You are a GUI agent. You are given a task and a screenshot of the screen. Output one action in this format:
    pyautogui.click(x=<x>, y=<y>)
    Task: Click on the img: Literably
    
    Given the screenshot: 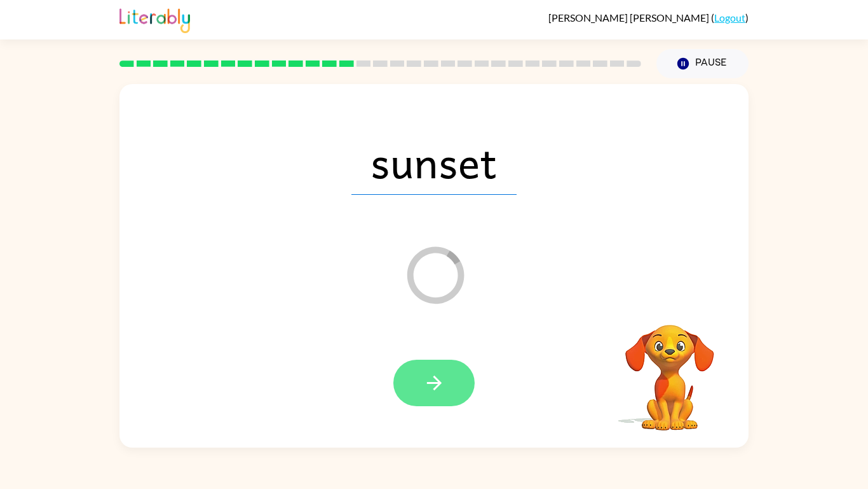 What is the action you would take?
    pyautogui.click(x=154, y=19)
    